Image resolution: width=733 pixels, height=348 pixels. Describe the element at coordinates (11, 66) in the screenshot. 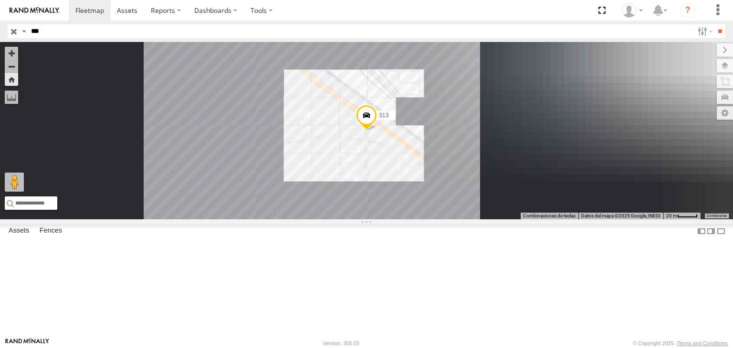

I see `button: Zoom out` at that location.